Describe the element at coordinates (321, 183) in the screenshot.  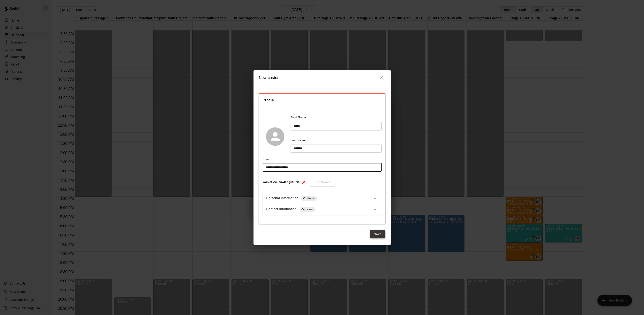
I see `div: To sign waivers in admin, this feature must be enabled in general settings` at that location.